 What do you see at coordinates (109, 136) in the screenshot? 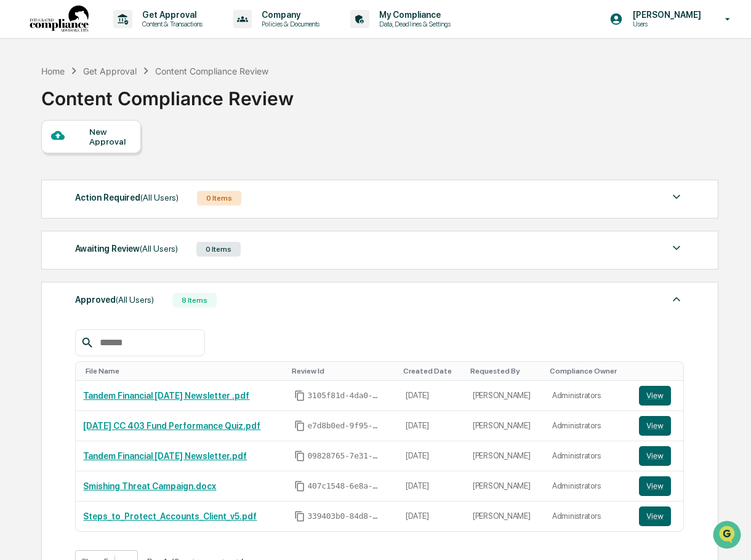
I see `div: New Approval` at bounding box center [109, 136].